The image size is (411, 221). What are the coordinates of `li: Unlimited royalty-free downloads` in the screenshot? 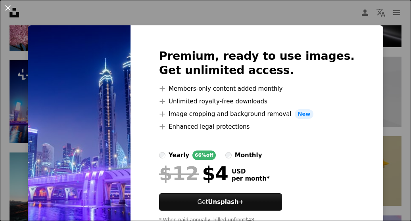 It's located at (257, 101).